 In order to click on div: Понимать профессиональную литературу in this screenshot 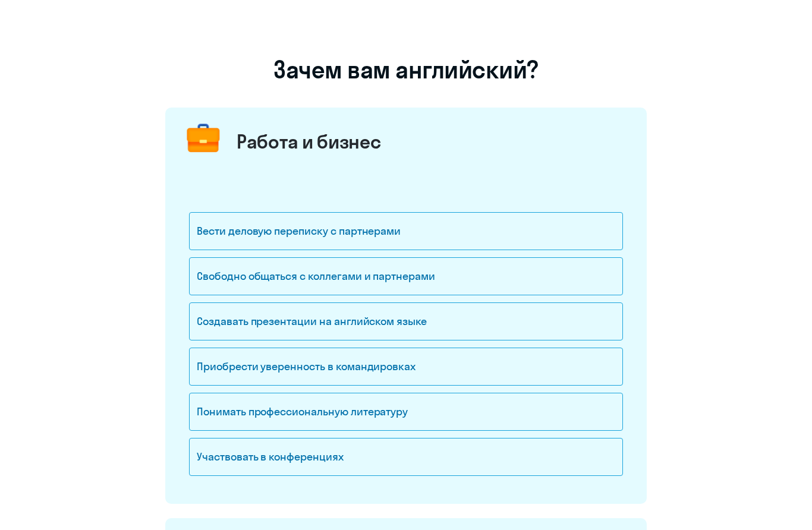, I will do `click(406, 412)`.